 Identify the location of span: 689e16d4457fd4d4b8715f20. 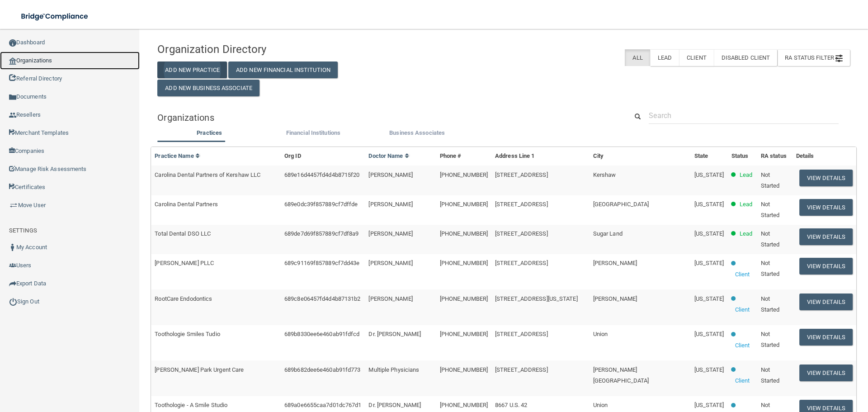
(321, 175).